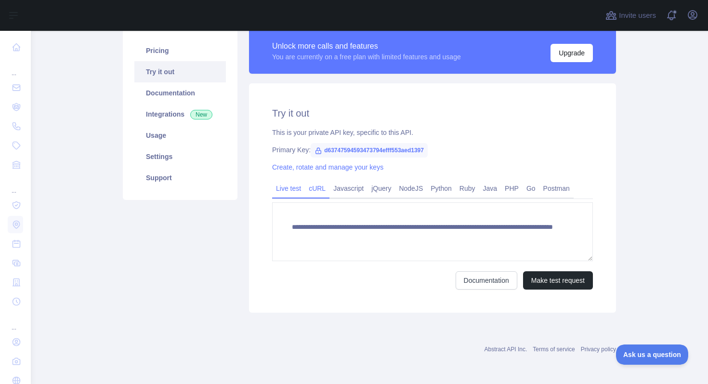 This screenshot has width=708, height=384. Describe the element at coordinates (317, 188) in the screenshot. I see `a: cURL` at that location.